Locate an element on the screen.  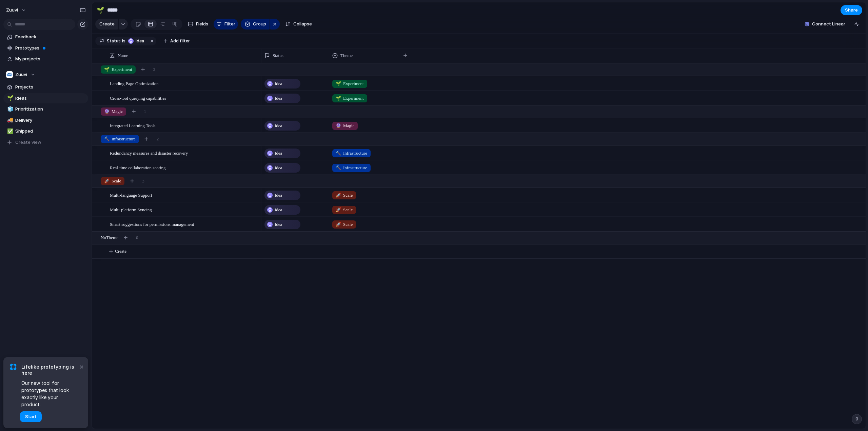
a: 🧊Prioritization is located at coordinates (46, 109).